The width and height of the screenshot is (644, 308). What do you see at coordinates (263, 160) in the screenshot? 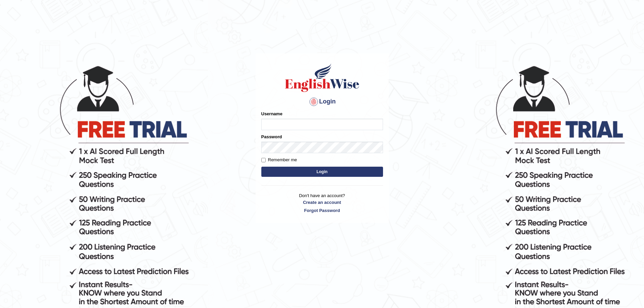
I see `input: Remember me` at bounding box center [263, 160].